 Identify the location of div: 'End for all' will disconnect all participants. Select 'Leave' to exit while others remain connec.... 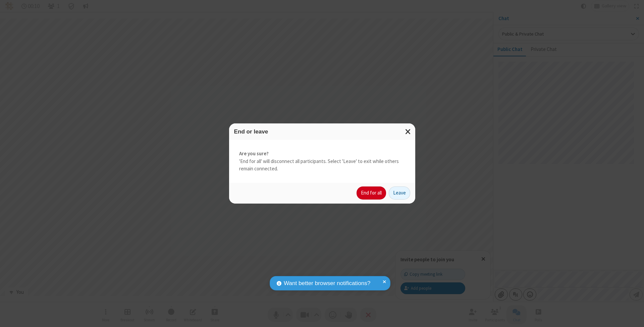
(322, 161).